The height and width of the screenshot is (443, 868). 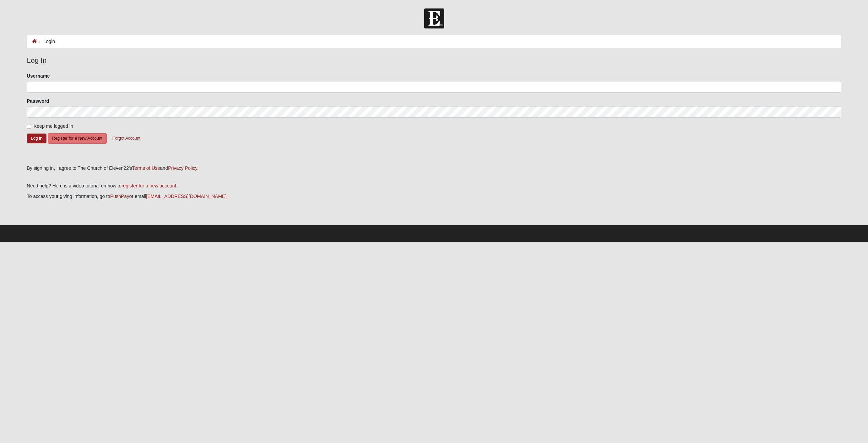 What do you see at coordinates (434, 196) in the screenshot?
I see `p: To access your giving information, go to or email` at bounding box center [434, 196].